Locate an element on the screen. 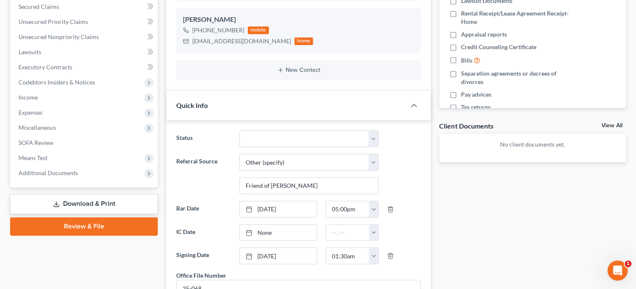  label: Status is located at coordinates (204, 139).